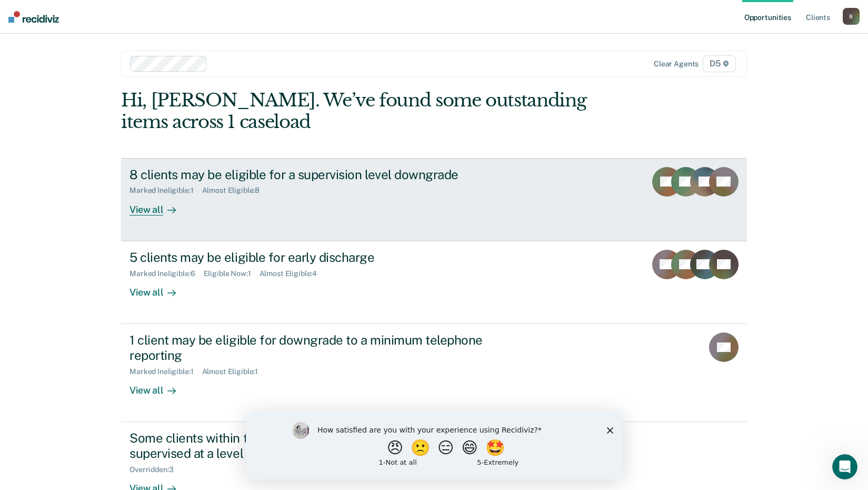 This screenshot has width=868, height=490. What do you see at coordinates (851, 17) in the screenshot?
I see `button: B` at bounding box center [851, 17].